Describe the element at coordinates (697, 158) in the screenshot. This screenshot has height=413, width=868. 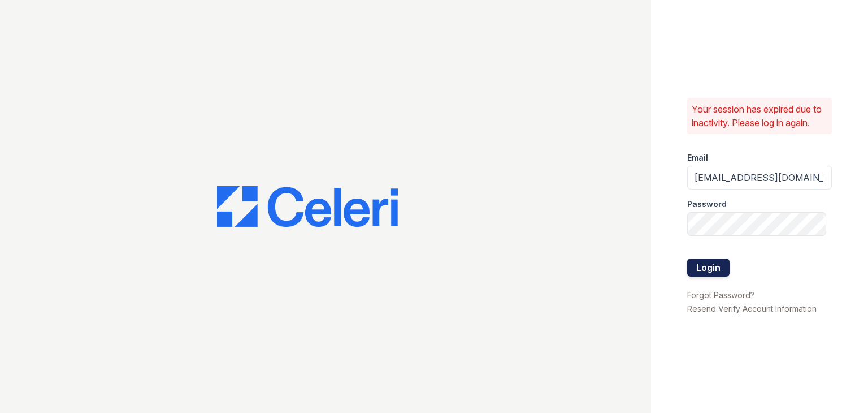
I see `label: Email` at that location.